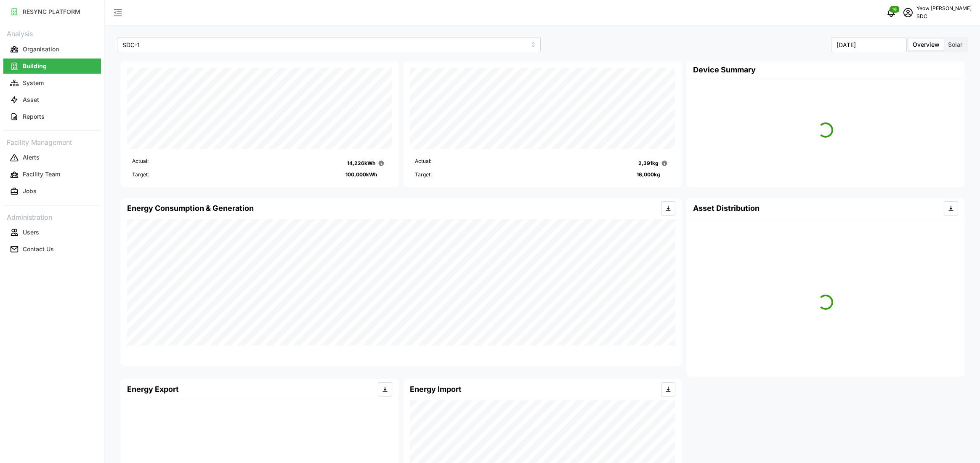 This screenshot has height=463, width=980. Describe the element at coordinates (52, 66) in the screenshot. I see `button: Building` at that location.